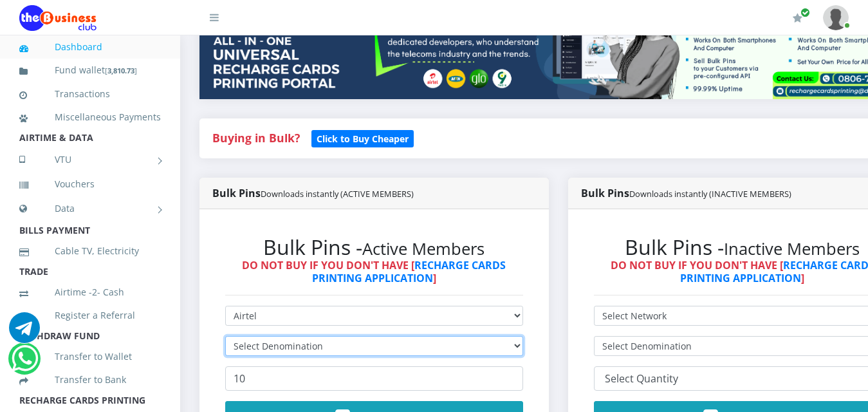 This screenshot has width=868, height=412. I want to click on i: Renew/Upgrade Subscription, so click(798, 18).